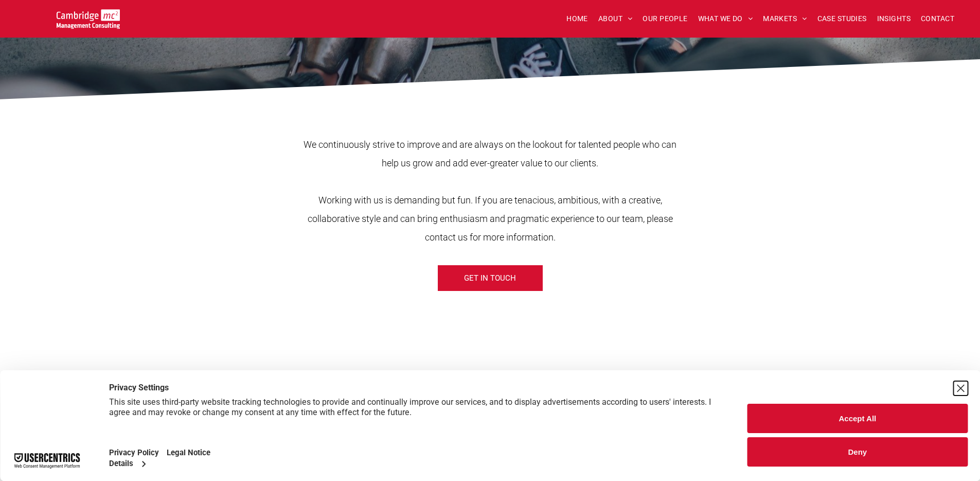  Describe the element at coordinates (725, 19) in the screenshot. I see `a: WHAT WE DO` at that location.